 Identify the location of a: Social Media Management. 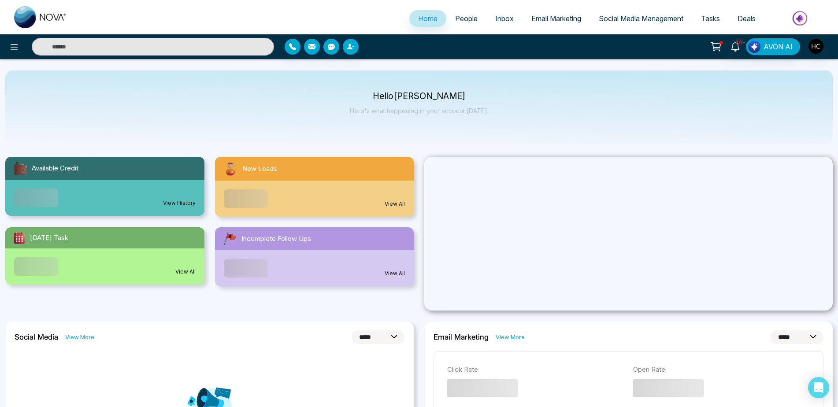
(641, 18).